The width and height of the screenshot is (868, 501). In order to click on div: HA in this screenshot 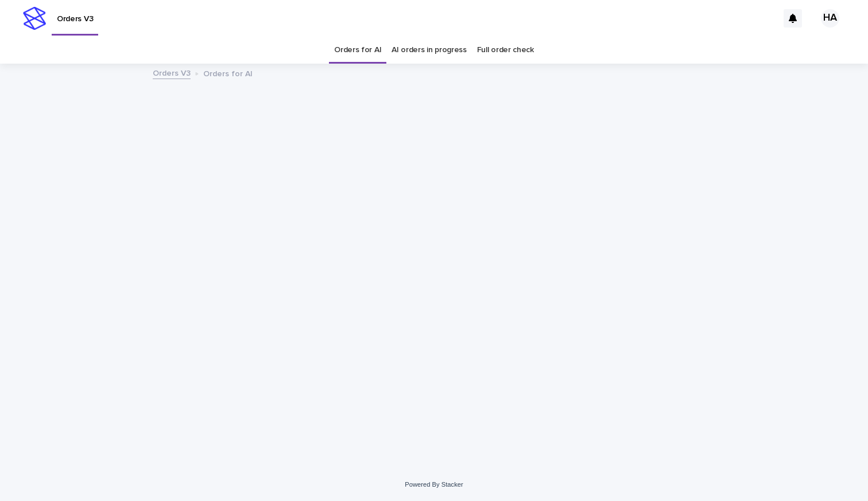, I will do `click(830, 18)`.